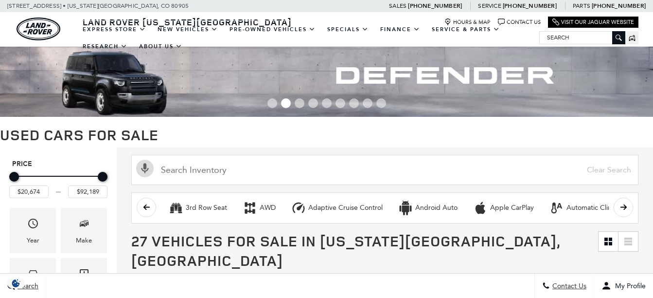  Describe the element at coordinates (341, 103) in the screenshot. I see `span: Go to slide 6` at that location.